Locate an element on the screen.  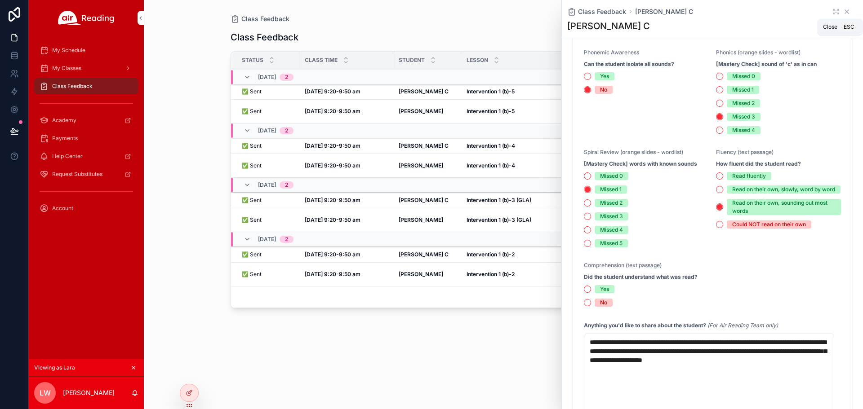
a: Payments is located at coordinates (86, 138).